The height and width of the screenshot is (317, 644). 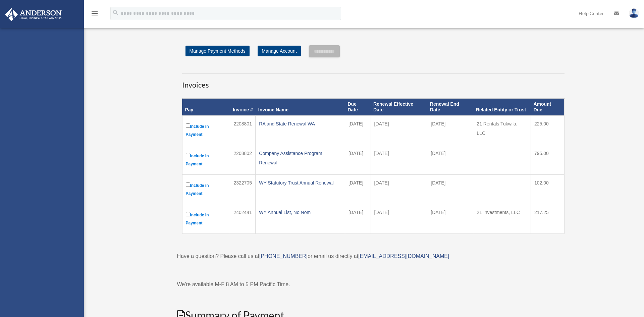 I want to click on img: User Pic, so click(x=634, y=13).